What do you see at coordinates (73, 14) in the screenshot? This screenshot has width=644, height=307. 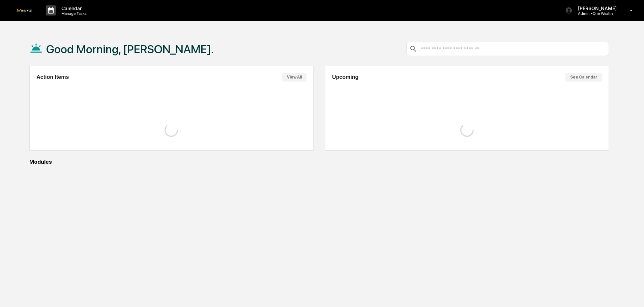 I see `p: Manage Tasks` at bounding box center [73, 14].